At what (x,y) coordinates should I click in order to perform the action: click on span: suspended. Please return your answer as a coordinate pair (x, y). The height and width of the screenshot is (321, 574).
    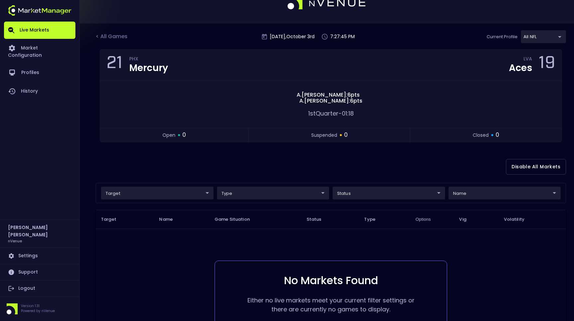
    Looking at the image, I should click on (324, 135).